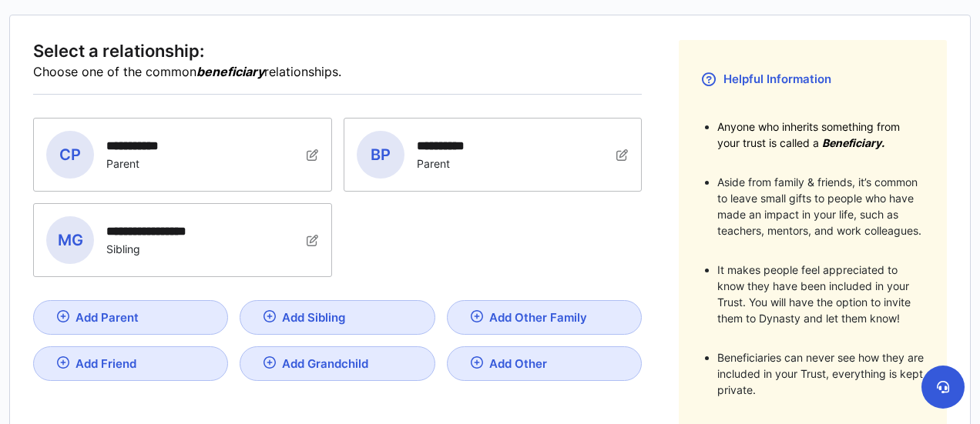 This screenshot has width=980, height=424. Describe the element at coordinates (380, 155) in the screenshot. I see `span: BP` at that location.